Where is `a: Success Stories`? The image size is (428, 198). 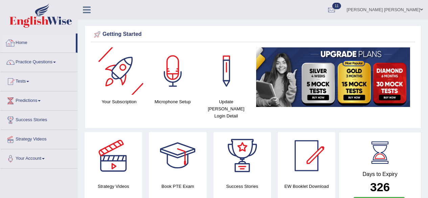
a: Success Stories is located at coordinates (39, 119).